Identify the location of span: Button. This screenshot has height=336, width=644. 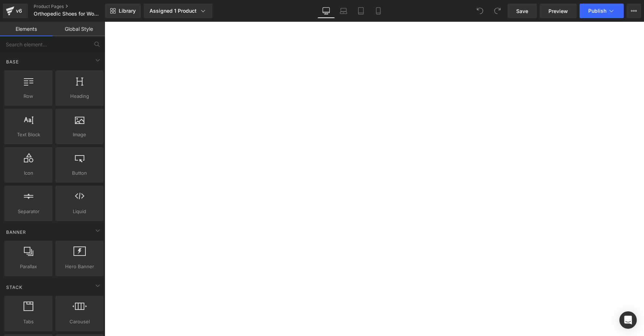
(79, 173).